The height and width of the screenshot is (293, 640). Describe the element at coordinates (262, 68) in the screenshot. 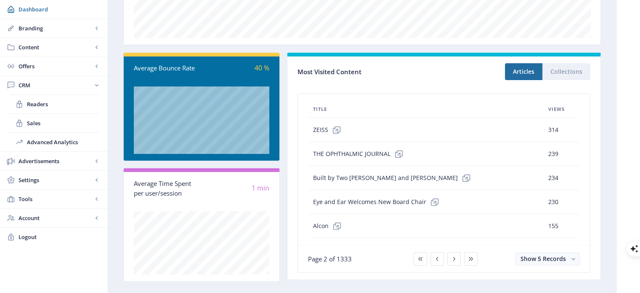

I see `span: 40 %` at that location.